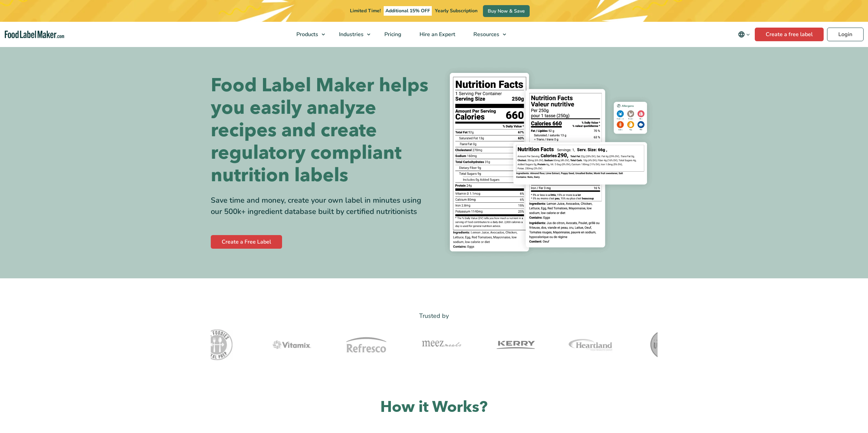 This screenshot has height=433, width=868. Describe the element at coordinates (35, 35) in the screenshot. I see `a: Food Label Maker homepage` at that location.